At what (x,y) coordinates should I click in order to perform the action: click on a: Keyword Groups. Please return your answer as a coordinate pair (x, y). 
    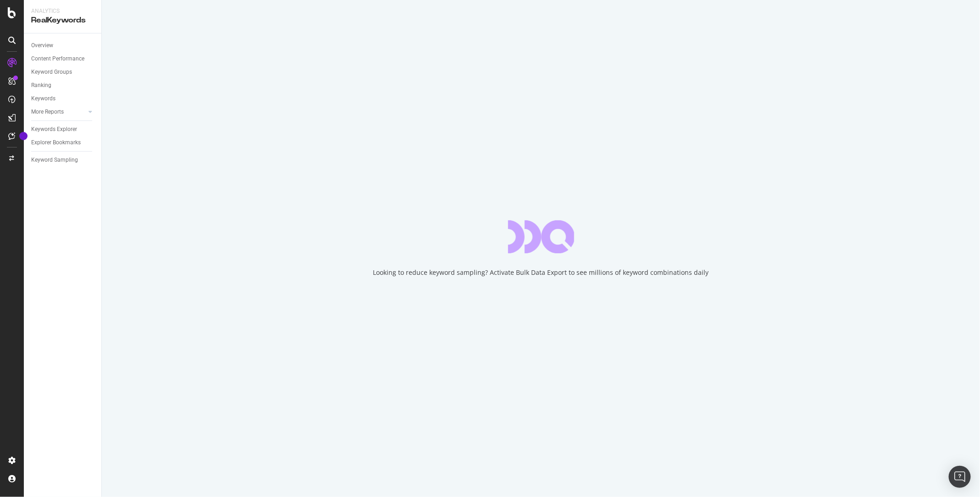
    Looking at the image, I should click on (63, 72).